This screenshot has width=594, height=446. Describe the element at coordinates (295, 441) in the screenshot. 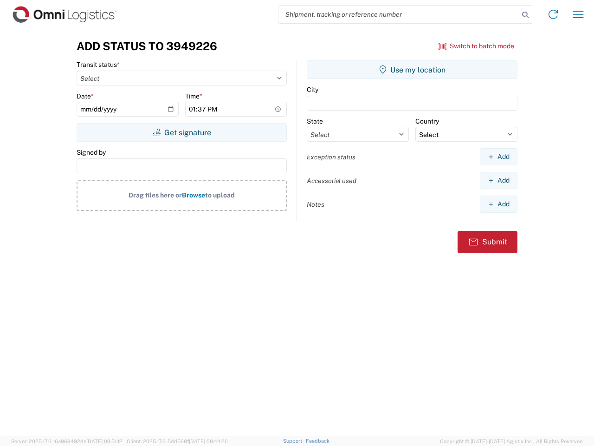

I see `a: Support` at that location.